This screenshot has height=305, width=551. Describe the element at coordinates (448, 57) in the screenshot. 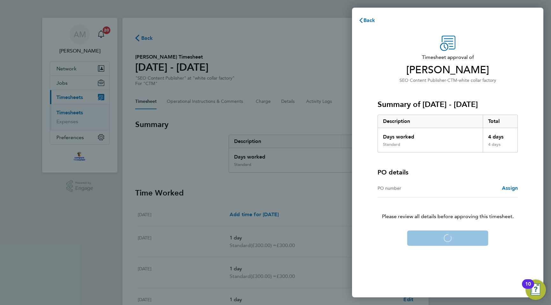

I see `span: Timesheet approval of` at that location.